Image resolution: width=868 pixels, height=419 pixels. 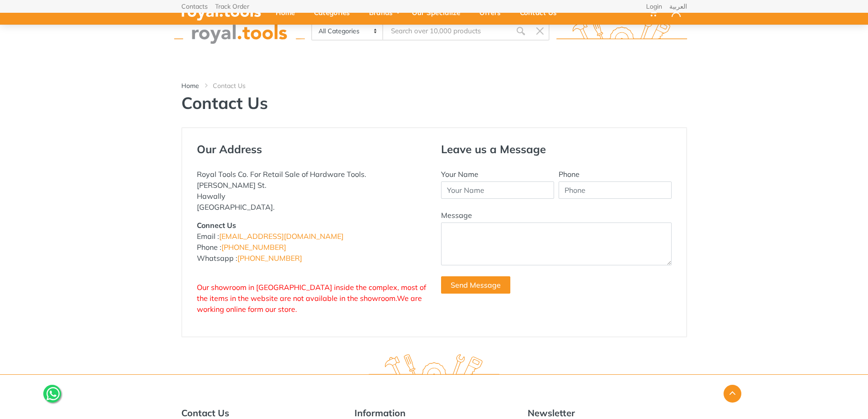 What do you see at coordinates (232, 7) in the screenshot?
I see `a: Track Order` at bounding box center [232, 7].